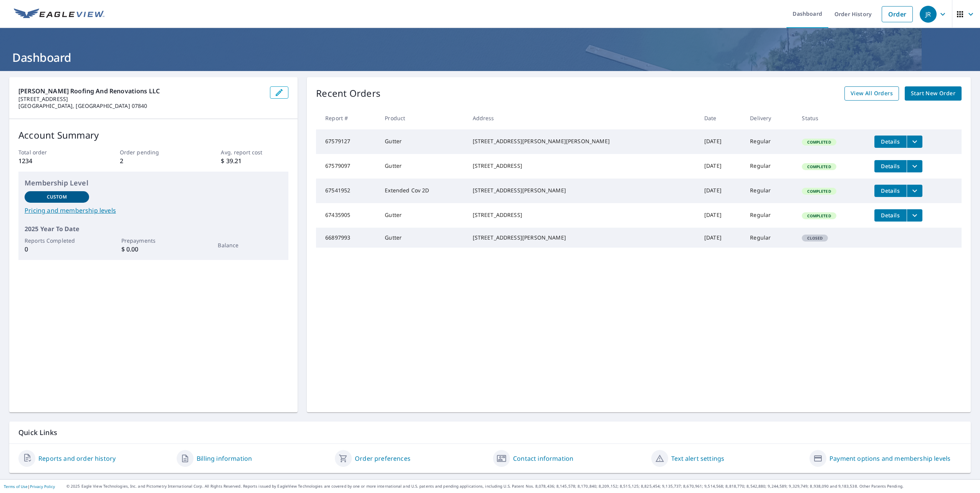 Image resolution: width=980 pixels, height=493 pixels. Describe the element at coordinates (815, 238) in the screenshot. I see `span: Closed` at that location.